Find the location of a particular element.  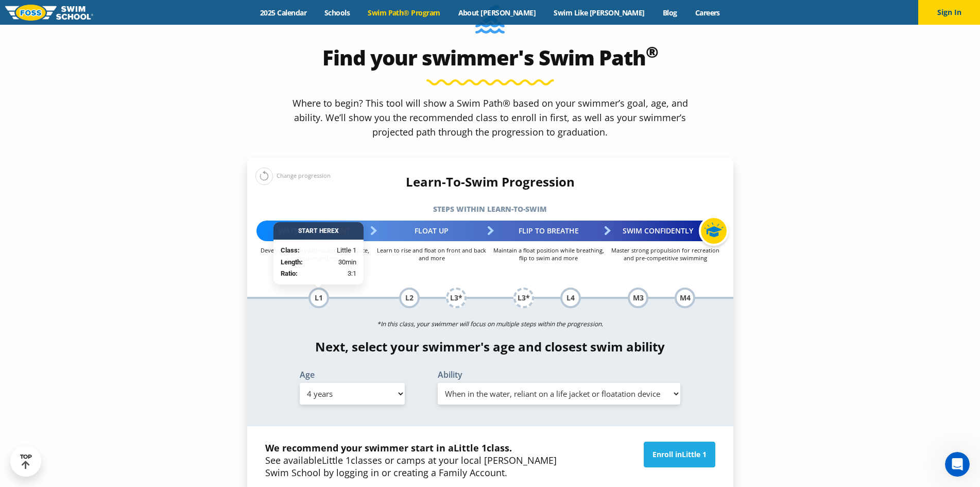

p: Master strong propulsion for recreation and pre-competitive swimming is located at coordinates (665, 254).